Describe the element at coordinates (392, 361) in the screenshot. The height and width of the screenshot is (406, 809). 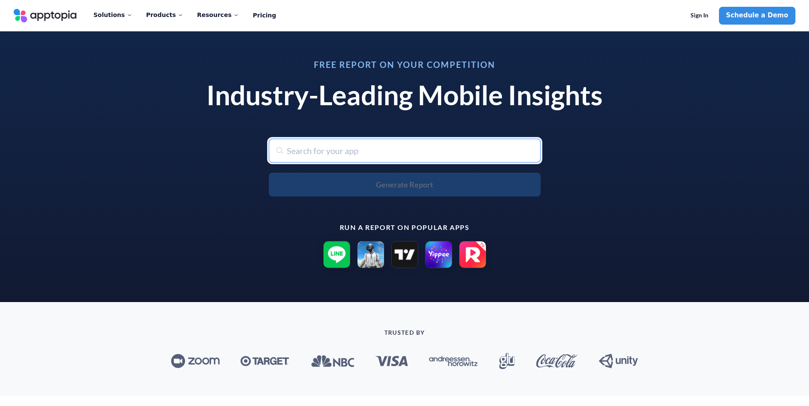
I see `img: Visa_Inc._logo.svg` at that location.